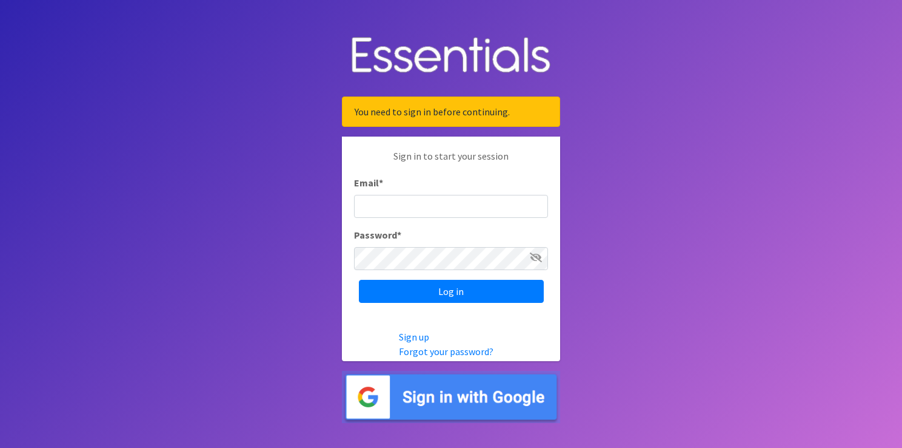  Describe the element at coordinates (414, 337) in the screenshot. I see `a: Sign up` at that location.